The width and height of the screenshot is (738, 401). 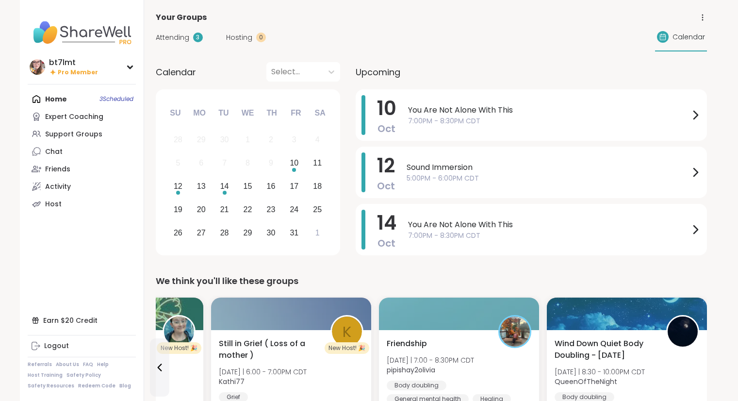 I want to click on div: 12, so click(x=178, y=186).